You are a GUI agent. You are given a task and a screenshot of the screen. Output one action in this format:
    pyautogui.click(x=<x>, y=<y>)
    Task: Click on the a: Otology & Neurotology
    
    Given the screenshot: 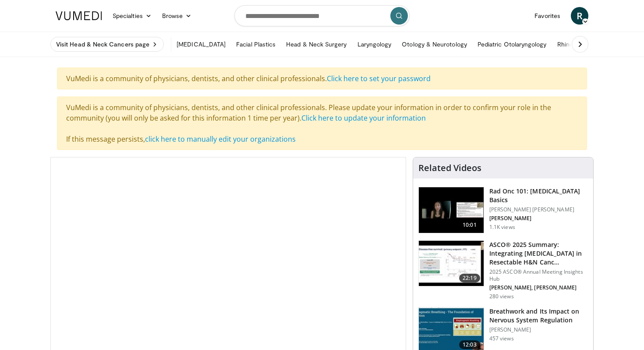 What is the action you would take?
    pyautogui.click(x=434, y=44)
    